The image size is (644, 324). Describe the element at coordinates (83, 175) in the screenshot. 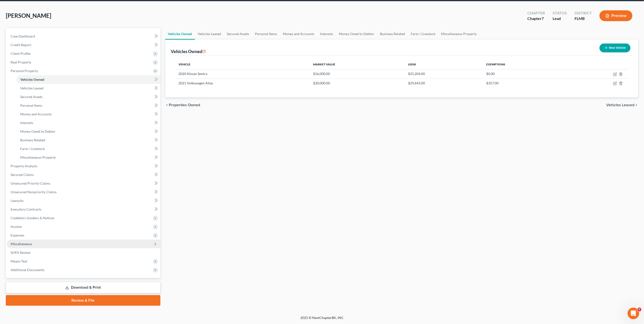

I see `a: Secured Claims` at that location.